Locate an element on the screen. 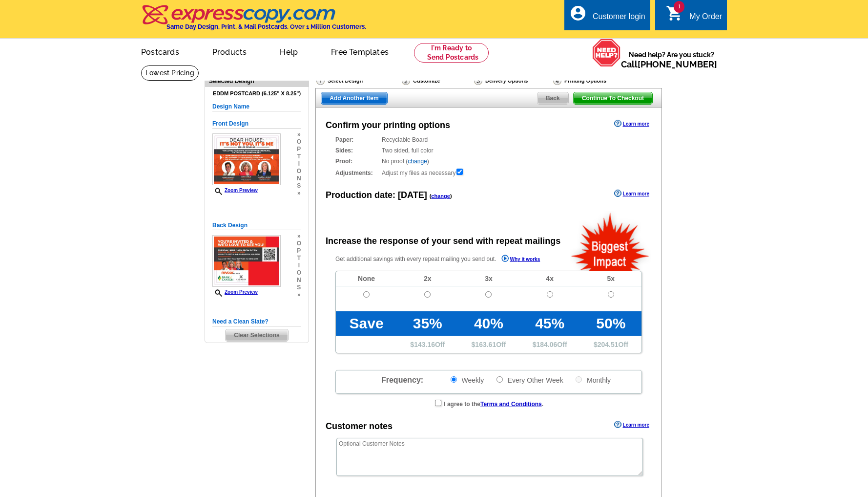  td: 45% is located at coordinates (550, 323).